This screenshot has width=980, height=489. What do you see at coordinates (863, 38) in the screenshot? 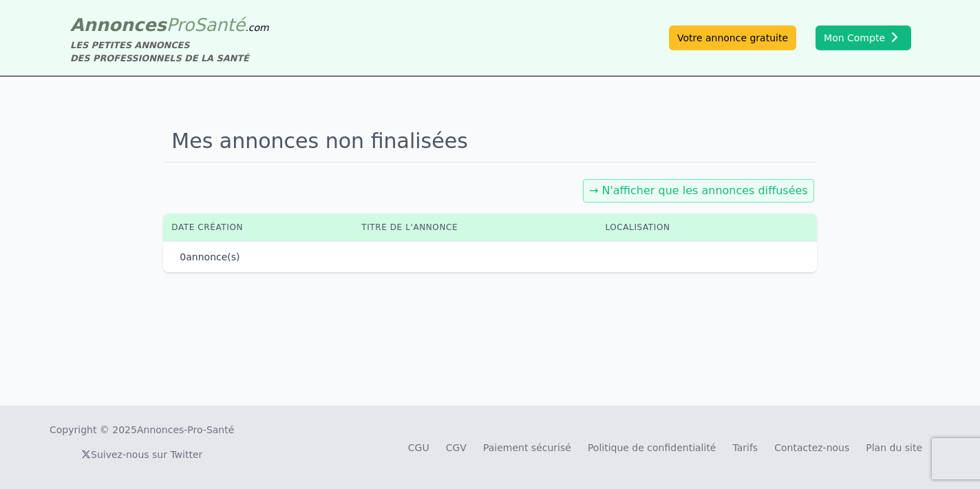
I see `button: Mon Compte` at bounding box center [863, 38].